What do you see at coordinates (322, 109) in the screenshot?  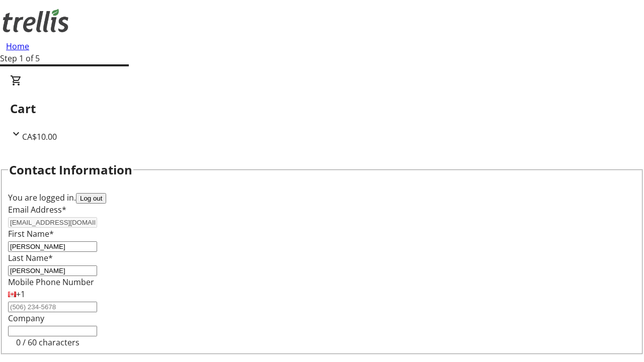 I see `h2: Cart` at bounding box center [322, 109].